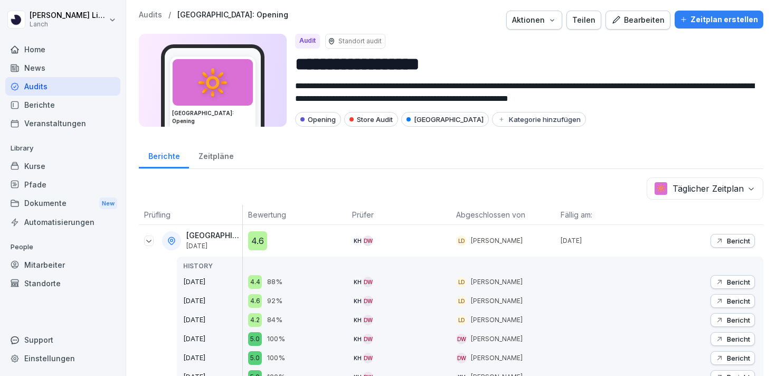  I want to click on a: DokumenteNew, so click(63, 203).